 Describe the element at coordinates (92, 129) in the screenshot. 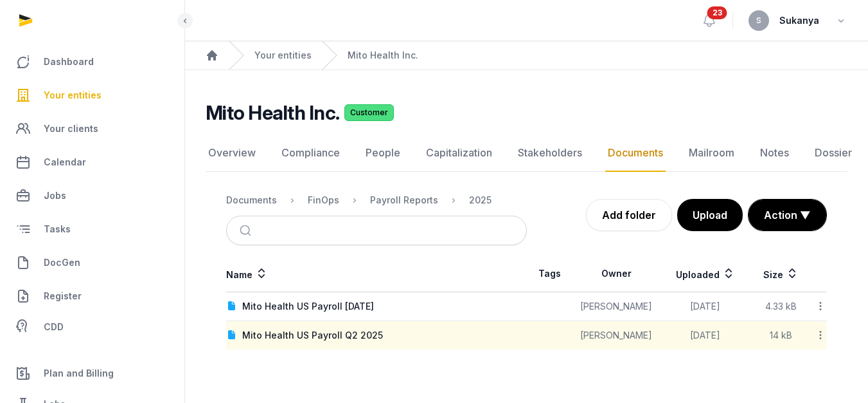

I see `a: Your clients` at that location.